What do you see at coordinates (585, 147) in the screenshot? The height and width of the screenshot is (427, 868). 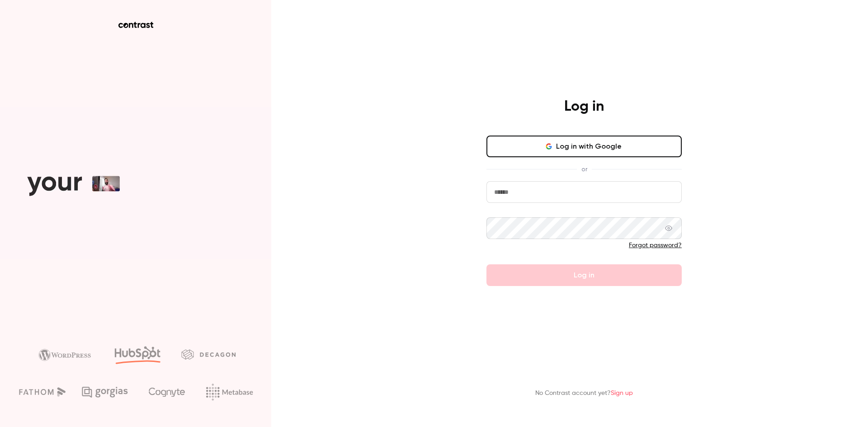 I see `button: Log in with Google` at bounding box center [585, 147].